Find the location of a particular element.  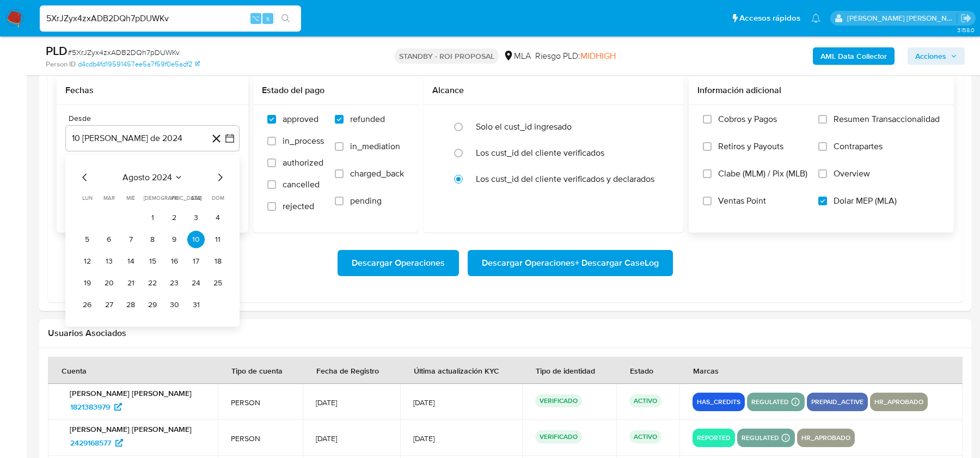

a: d4cdb4fd19591457ee5a7f59f0e5adf2 is located at coordinates (139, 64).